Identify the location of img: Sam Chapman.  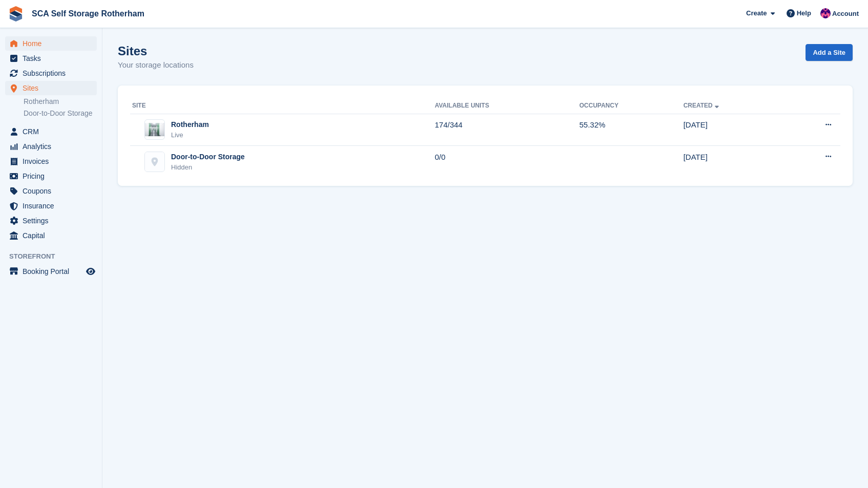
(826, 14).